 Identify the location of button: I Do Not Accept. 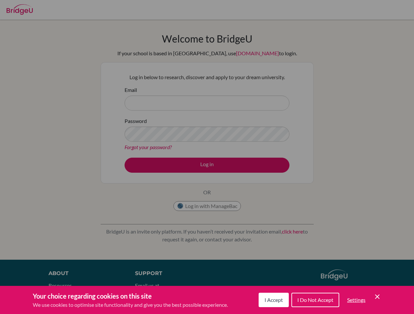
(315, 300).